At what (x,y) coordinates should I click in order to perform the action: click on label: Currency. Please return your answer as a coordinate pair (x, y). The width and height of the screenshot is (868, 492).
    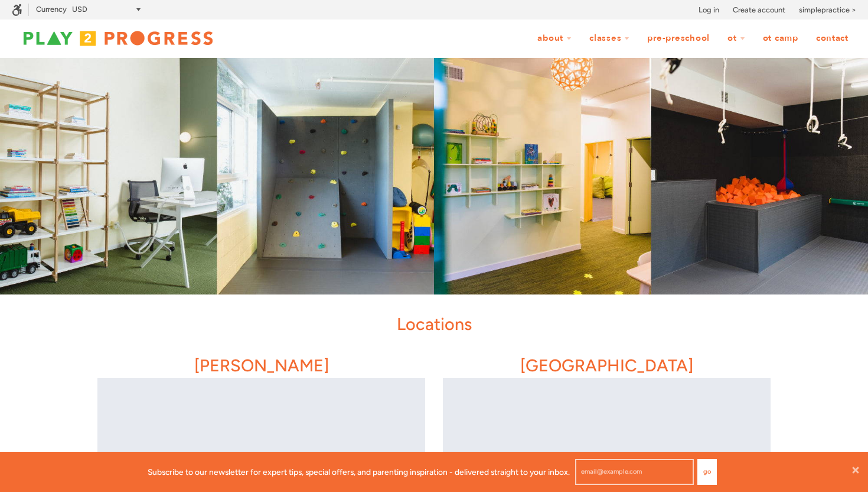
    Looking at the image, I should click on (51, 9).